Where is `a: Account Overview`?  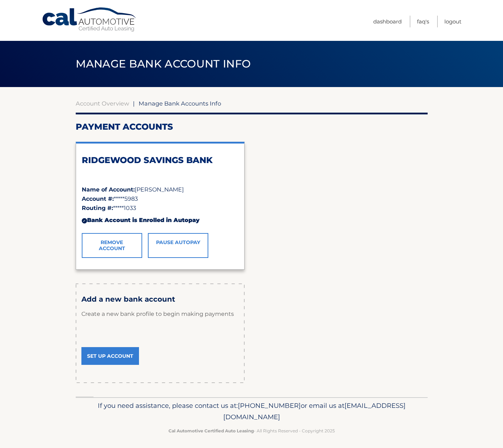
a: Account Overview is located at coordinates (102, 103).